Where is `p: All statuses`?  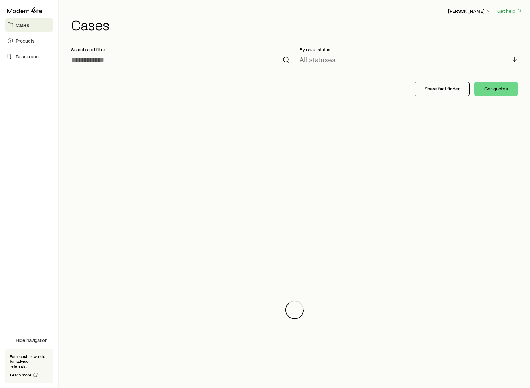 p: All statuses is located at coordinates (318, 60).